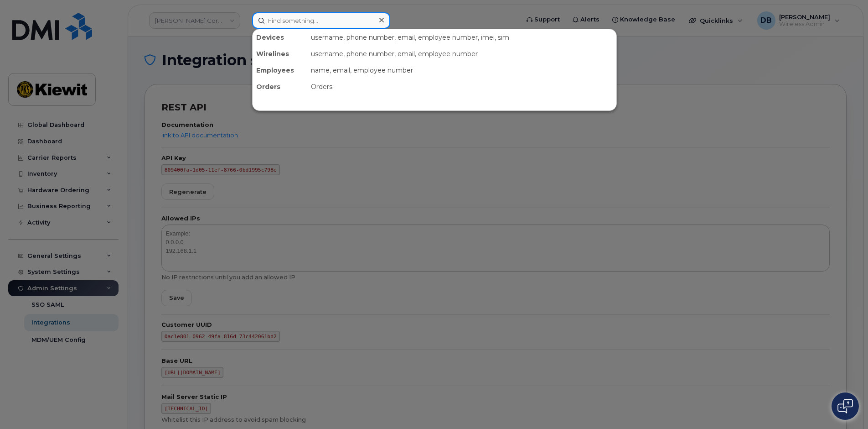 The height and width of the screenshot is (429, 868). Describe the element at coordinates (462, 54) in the screenshot. I see `div: username, phone number, email, employee number` at that location.